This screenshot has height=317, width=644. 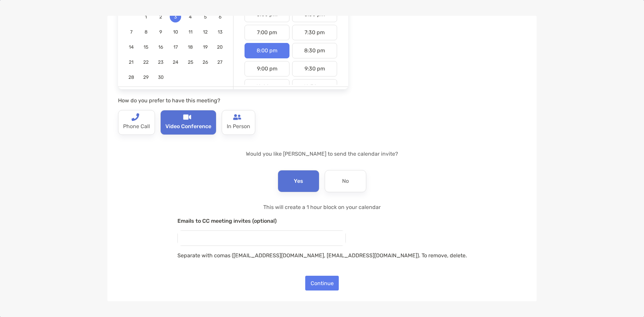 What do you see at coordinates (220, 17) in the screenshot?
I see `span: 6` at bounding box center [220, 17].